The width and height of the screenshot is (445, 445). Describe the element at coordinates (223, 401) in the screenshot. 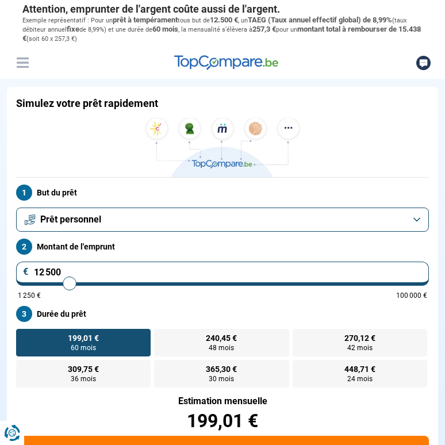

I see `div: Estimation mensuelle` at that location.